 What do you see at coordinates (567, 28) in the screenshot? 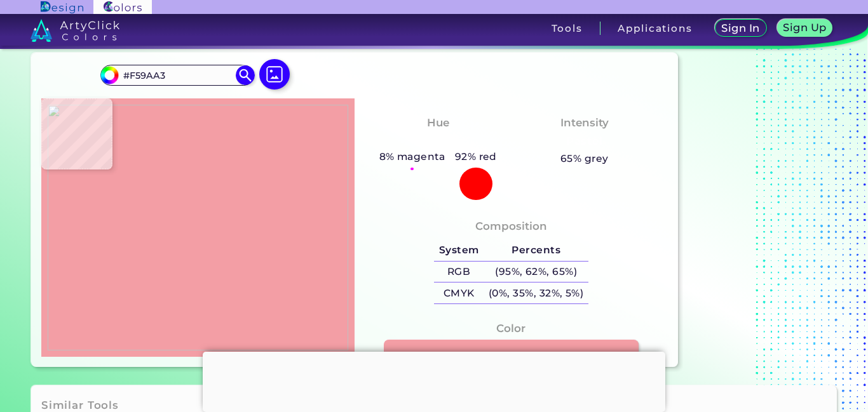
I see `h3: Tools` at bounding box center [567, 28].